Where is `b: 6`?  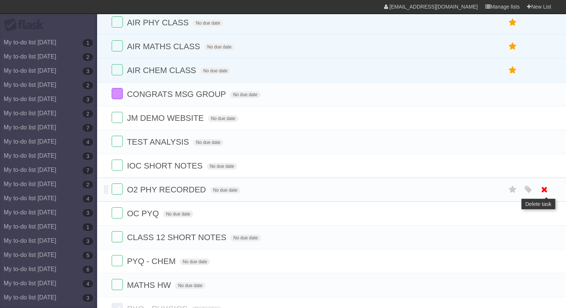
b: 6 is located at coordinates (88, 269).